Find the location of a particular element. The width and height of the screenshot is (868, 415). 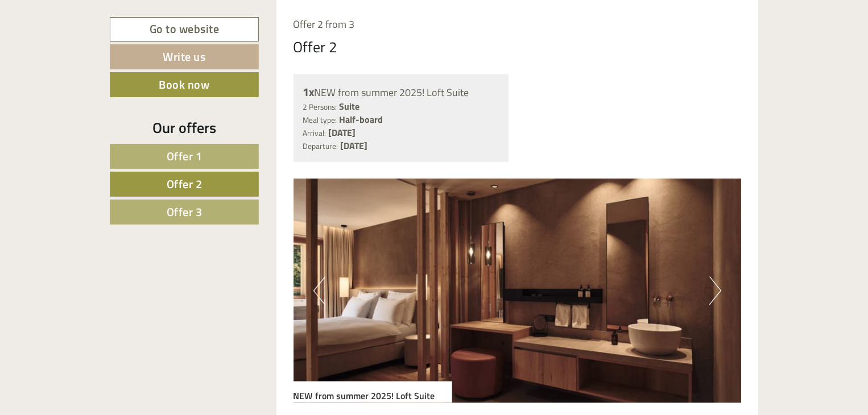

span: Offer 3 is located at coordinates (184, 211).